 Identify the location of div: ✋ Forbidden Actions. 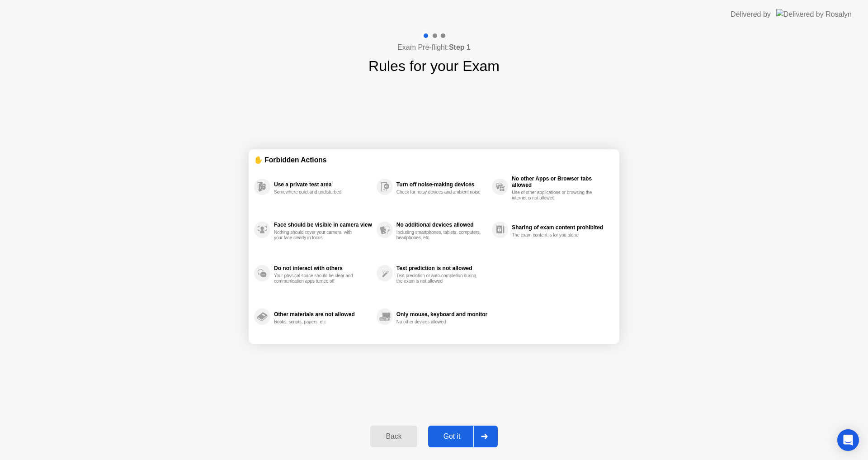
(434, 160).